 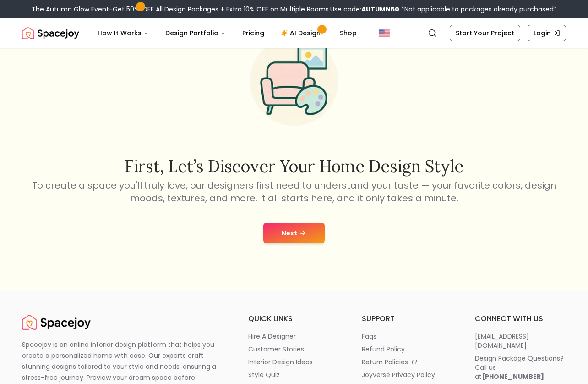 I want to click on button: Next, so click(x=294, y=233).